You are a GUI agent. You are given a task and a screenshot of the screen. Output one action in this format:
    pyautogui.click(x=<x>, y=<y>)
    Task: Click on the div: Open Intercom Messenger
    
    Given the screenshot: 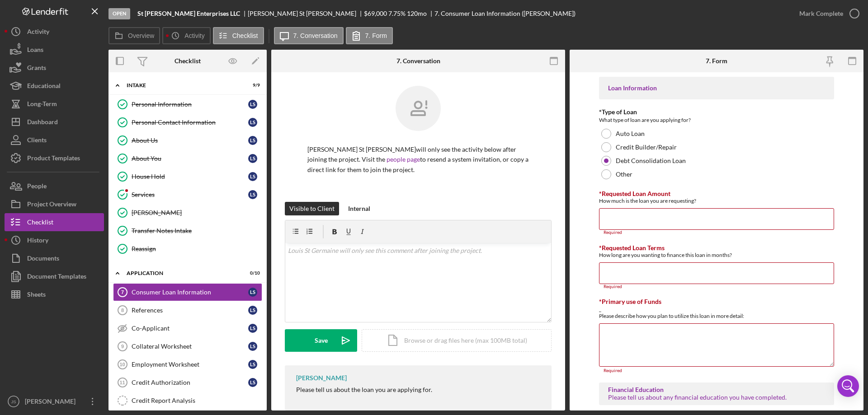 What is the action you would take?
    pyautogui.click(x=848, y=386)
    